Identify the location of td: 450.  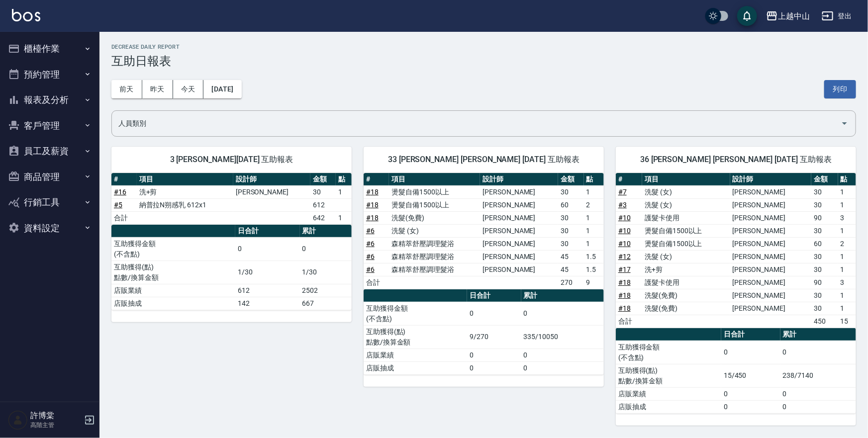
(824, 322).